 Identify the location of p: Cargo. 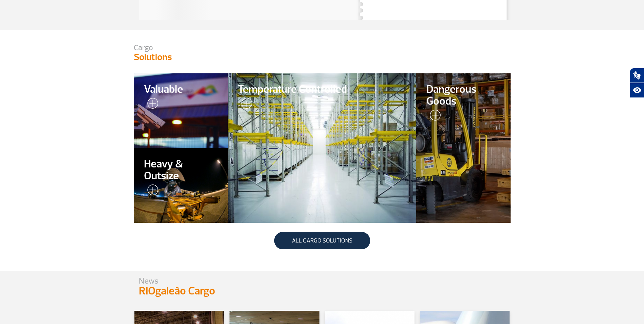
(322, 47).